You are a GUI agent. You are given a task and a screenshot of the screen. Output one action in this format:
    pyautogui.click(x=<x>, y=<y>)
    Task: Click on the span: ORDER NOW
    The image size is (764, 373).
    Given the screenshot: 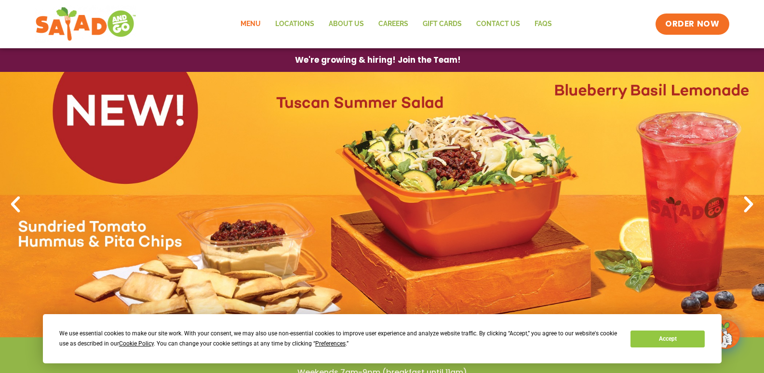 What is the action you would take?
    pyautogui.click(x=692, y=24)
    